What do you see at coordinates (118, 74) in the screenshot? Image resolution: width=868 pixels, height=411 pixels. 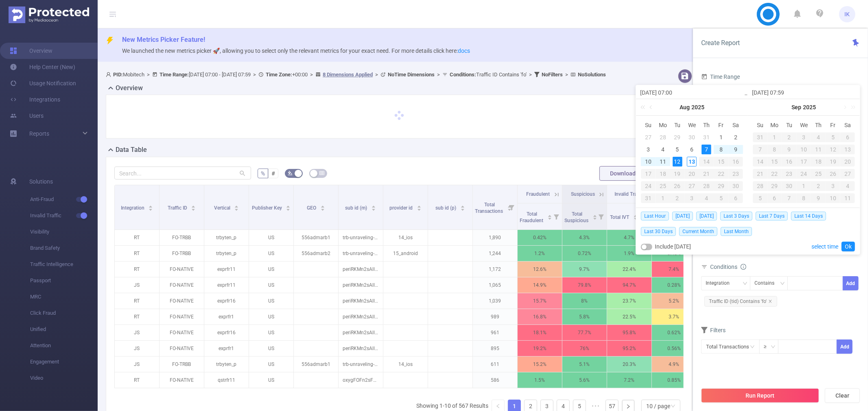 I see `b: PID:` at bounding box center [118, 74].